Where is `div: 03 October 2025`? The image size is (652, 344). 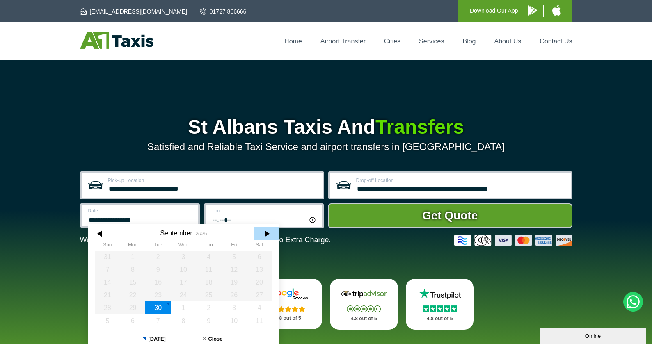
div: 03 October 2025 is located at coordinates (234, 308).